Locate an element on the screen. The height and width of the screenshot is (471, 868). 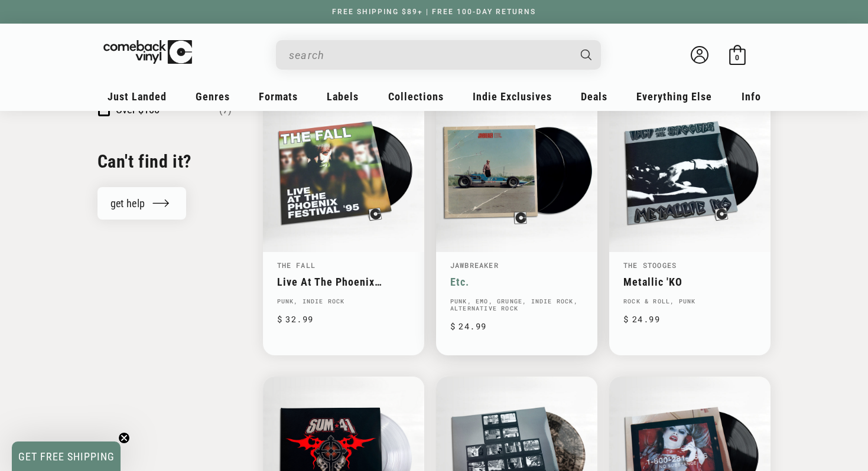
a: Etc. is located at coordinates (516, 281).